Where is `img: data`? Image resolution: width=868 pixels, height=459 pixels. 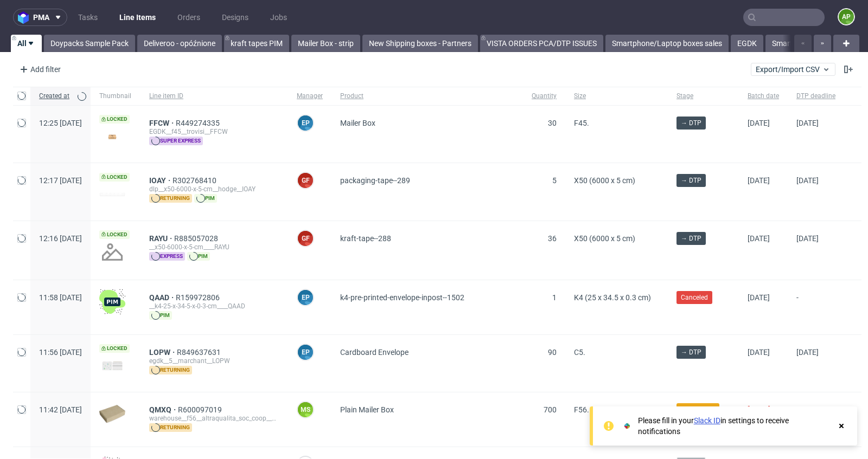
img: data is located at coordinates (112, 366).